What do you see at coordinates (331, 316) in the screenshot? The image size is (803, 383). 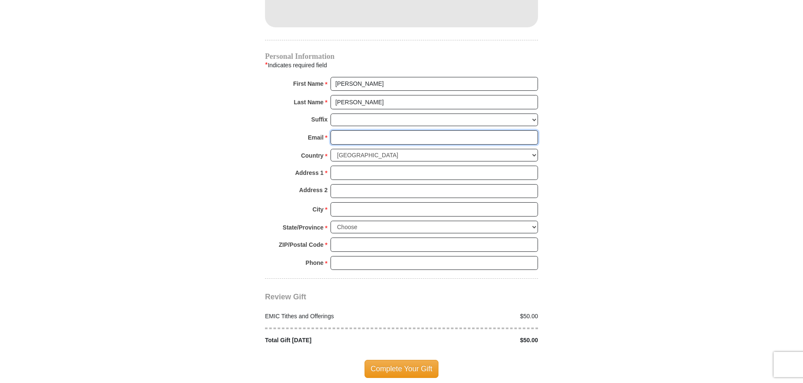 I see `div: EMIC Tithes and Offerings` at bounding box center [331, 316].